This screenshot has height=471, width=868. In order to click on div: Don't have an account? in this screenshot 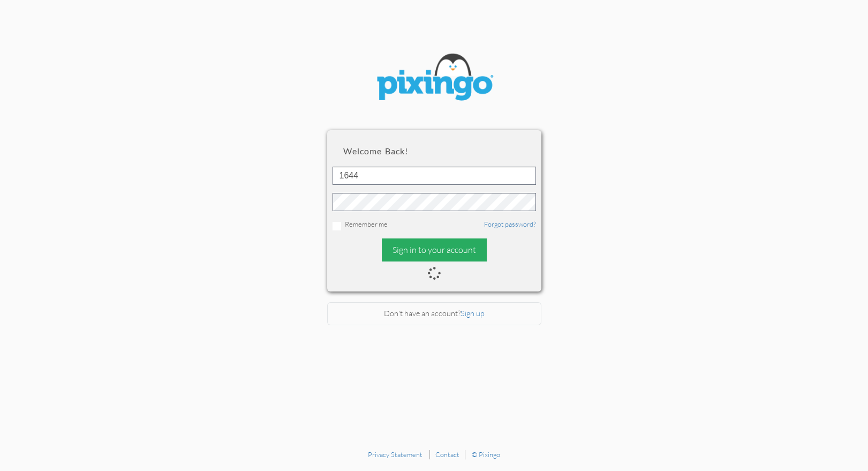, I will do `click(434, 313)`.